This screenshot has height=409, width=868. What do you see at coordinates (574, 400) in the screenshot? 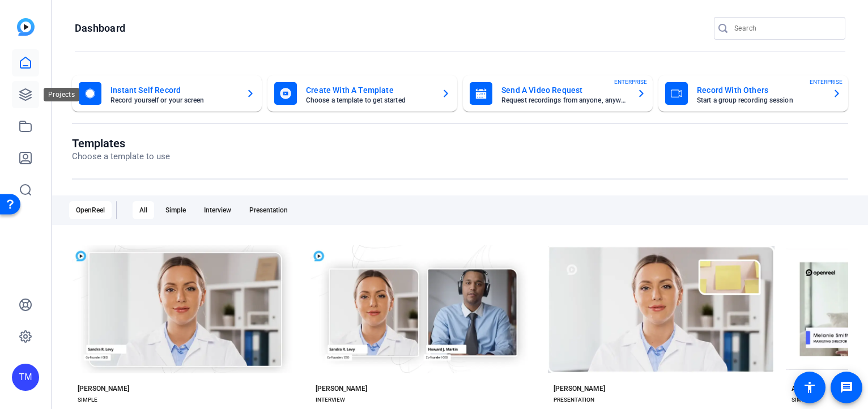
I see `div: PRESENTATION` at bounding box center [574, 400].